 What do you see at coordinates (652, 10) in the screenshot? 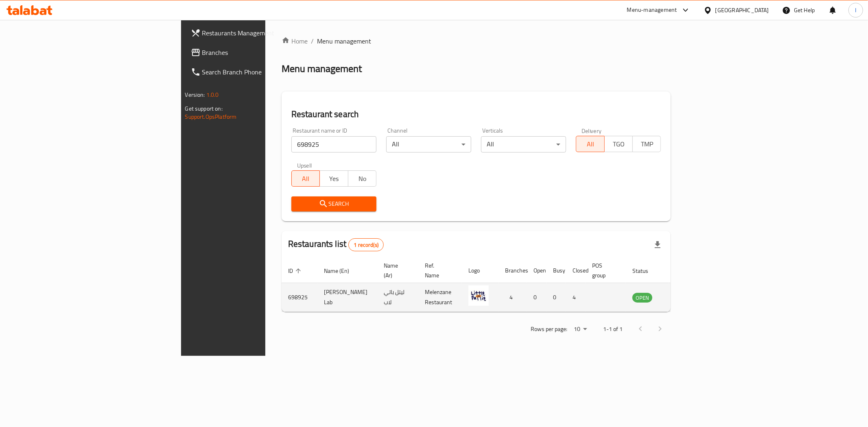
I see `div: Menu-management` at bounding box center [652, 10].